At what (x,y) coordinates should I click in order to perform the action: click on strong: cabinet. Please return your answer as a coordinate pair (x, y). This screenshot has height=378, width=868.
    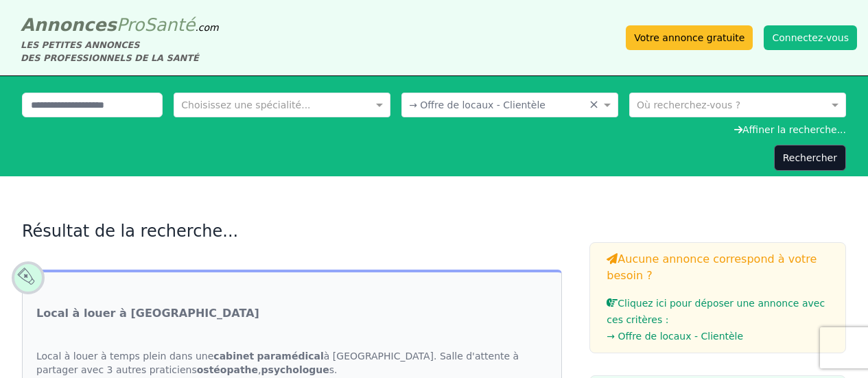
    Looking at the image, I should click on (233, 356).